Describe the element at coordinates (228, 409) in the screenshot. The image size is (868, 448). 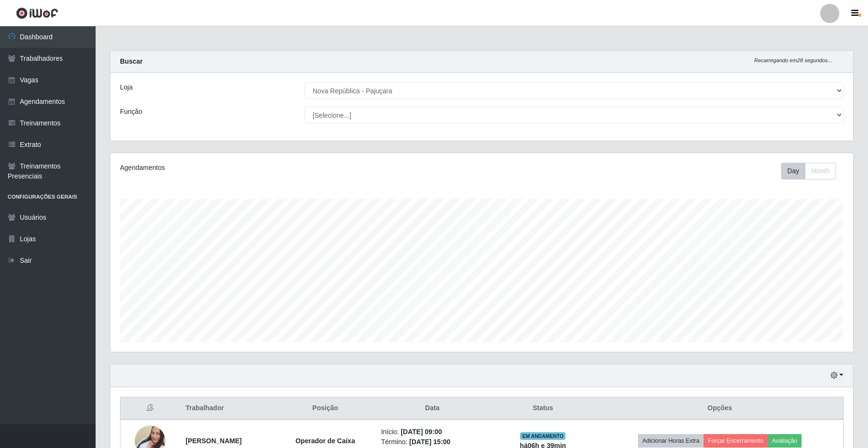
I see `th: Trabalhador` at that location.